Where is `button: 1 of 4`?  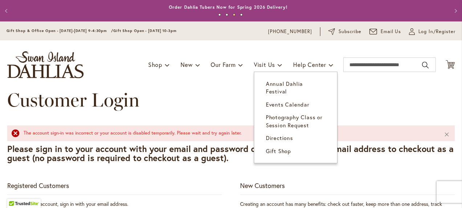
button: 1 of 4 is located at coordinates (220, 15).